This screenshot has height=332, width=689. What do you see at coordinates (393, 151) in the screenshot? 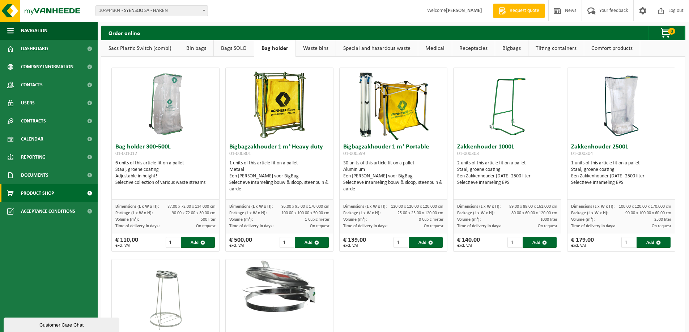
I see `h3: Bigbagzakhouder 1 m³ Portable` at bounding box center [393, 151].